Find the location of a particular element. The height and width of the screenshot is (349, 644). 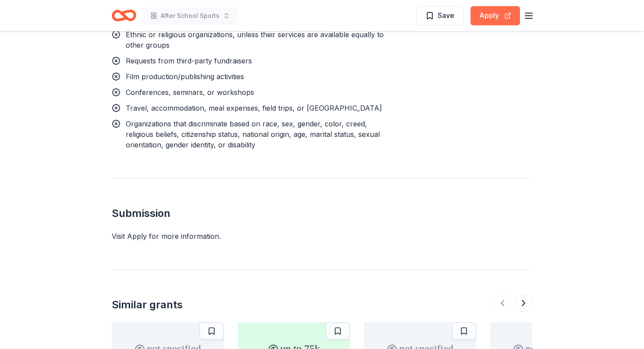

button: Apply is located at coordinates (495, 16).